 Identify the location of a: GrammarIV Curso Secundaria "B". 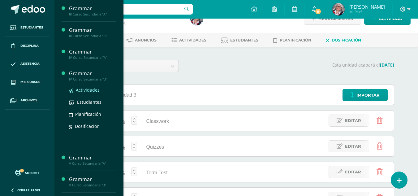
(92, 75).